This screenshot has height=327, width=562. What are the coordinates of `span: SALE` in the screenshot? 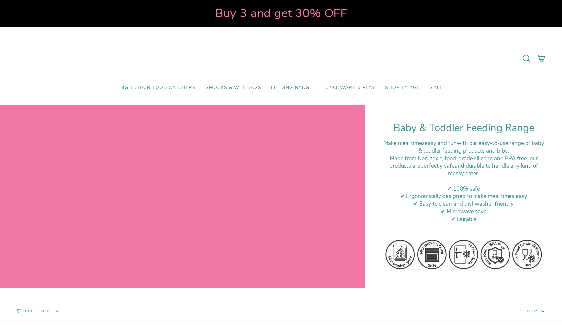 It's located at (436, 88).